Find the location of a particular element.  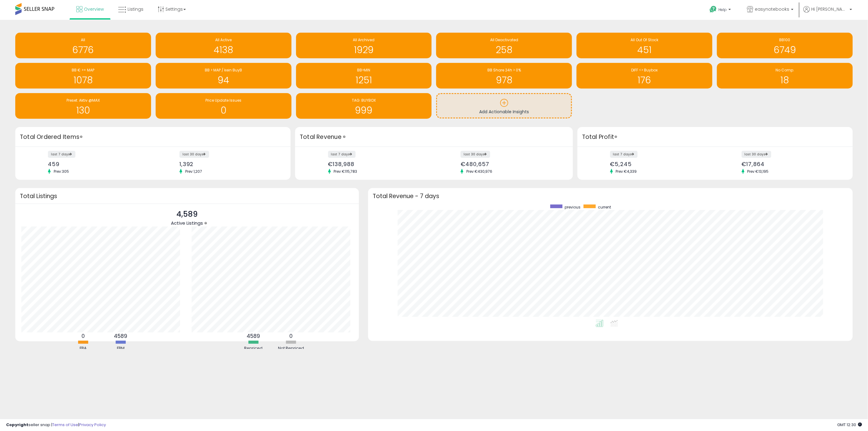

a: BB > MAP / kein BuyB 94 is located at coordinates (223, 76).